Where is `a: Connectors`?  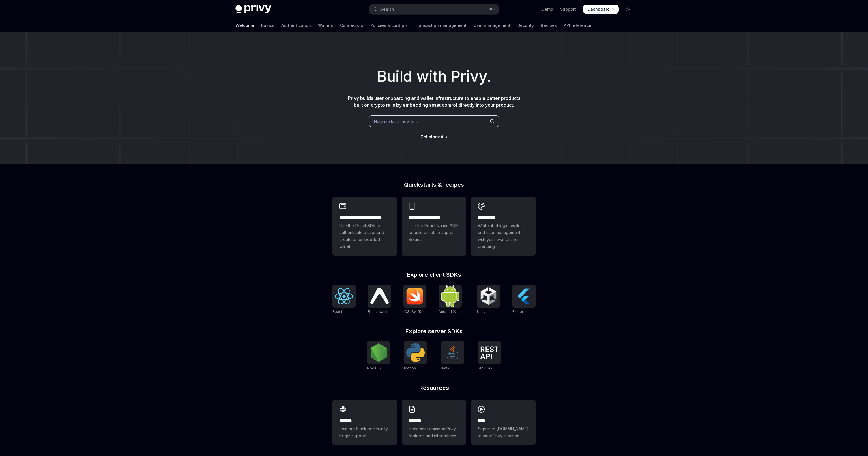
a: Connectors is located at coordinates (352, 26).